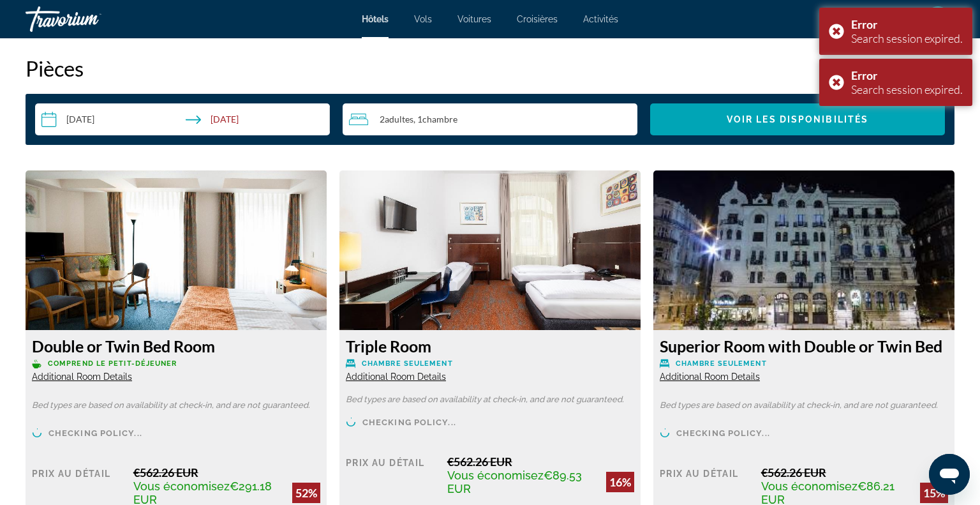 This screenshot has width=980, height=505. I want to click on span: Comprend le petit-déjeuner, so click(112, 363).